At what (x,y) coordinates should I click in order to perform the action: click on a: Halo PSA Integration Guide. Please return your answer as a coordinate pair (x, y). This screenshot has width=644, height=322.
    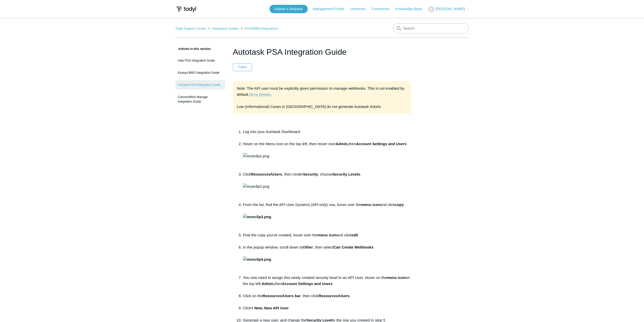
    Looking at the image, I should click on (200, 61).